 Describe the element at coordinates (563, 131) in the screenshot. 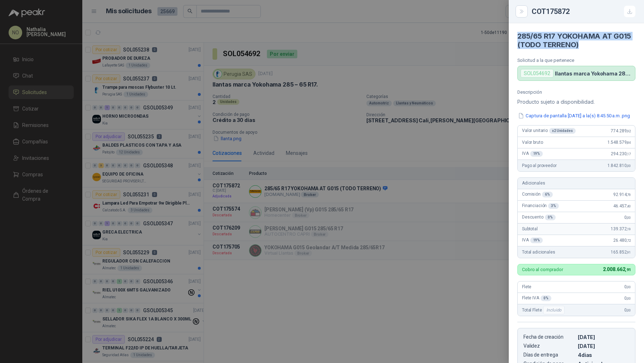

I see `div: x 2 Unidades` at that location.